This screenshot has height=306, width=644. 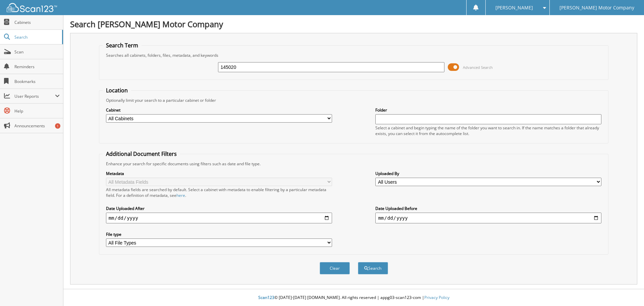 What do you see at coordinates (37, 81) in the screenshot?
I see `span: Bookmarks` at bounding box center [37, 81].